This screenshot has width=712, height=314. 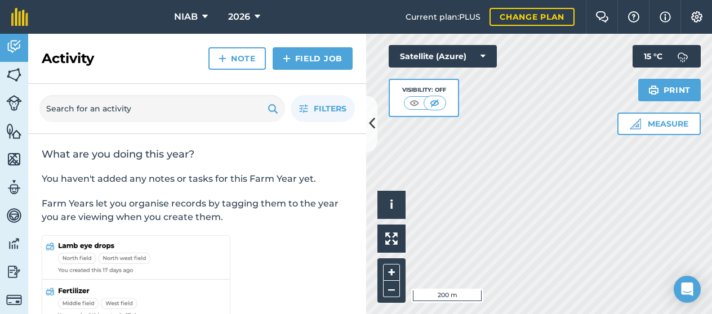 I want to click on a: Change plan, so click(x=532, y=17).